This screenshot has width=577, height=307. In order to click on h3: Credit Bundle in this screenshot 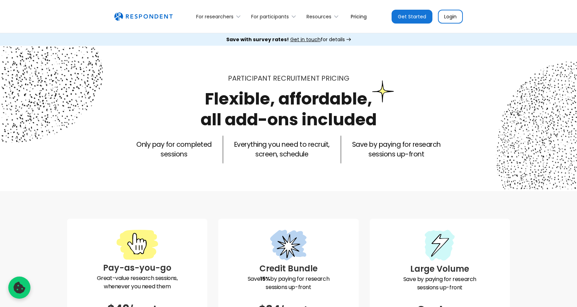, I will do `click(288, 269)`.